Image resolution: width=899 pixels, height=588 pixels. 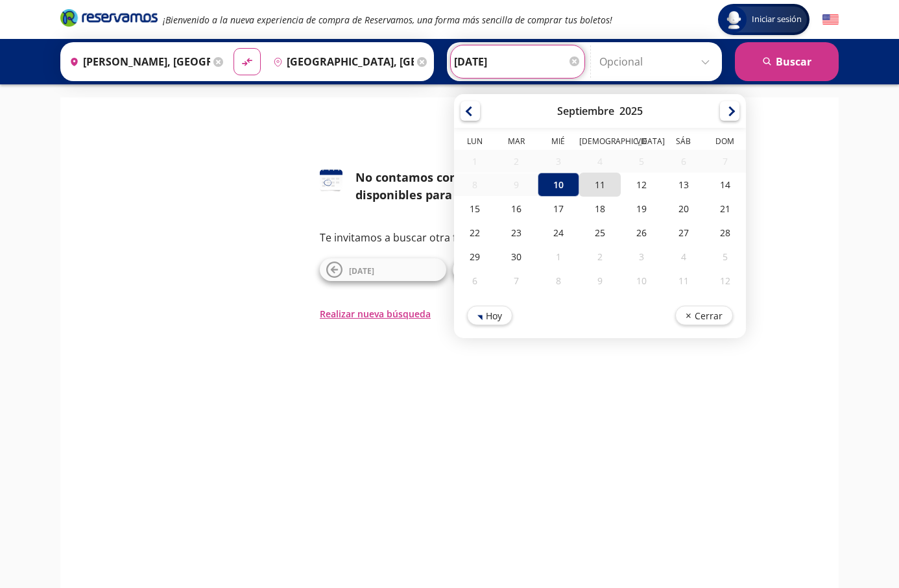 What do you see at coordinates (831, 19) in the screenshot?
I see `button: English` at bounding box center [831, 19].